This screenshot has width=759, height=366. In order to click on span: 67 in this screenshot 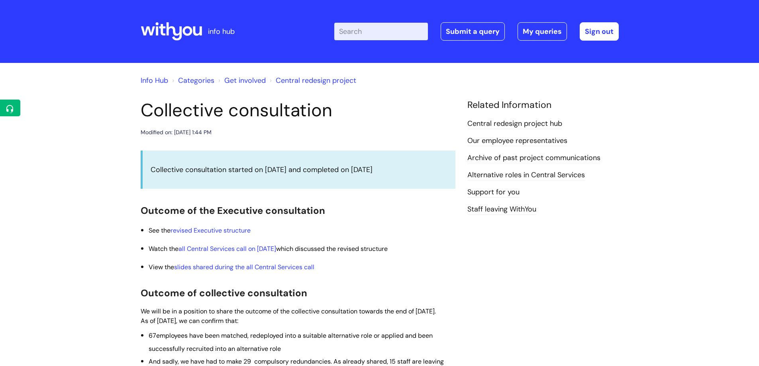, I will do `click(152, 336)`.